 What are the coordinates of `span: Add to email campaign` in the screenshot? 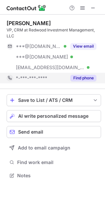 It's located at (44, 148).